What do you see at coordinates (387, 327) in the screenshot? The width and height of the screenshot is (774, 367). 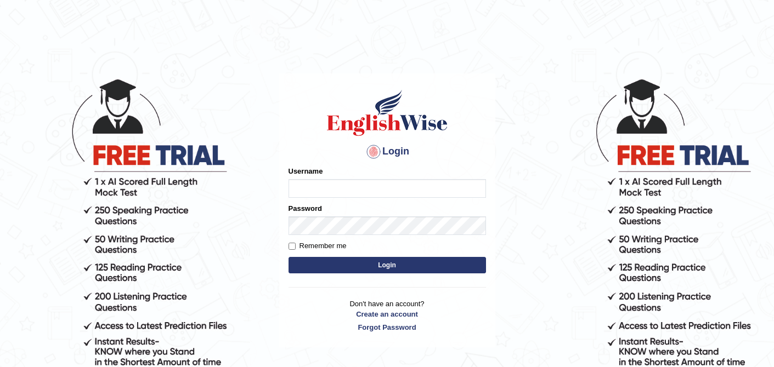 I see `a: Forgot Password` at bounding box center [387, 327].